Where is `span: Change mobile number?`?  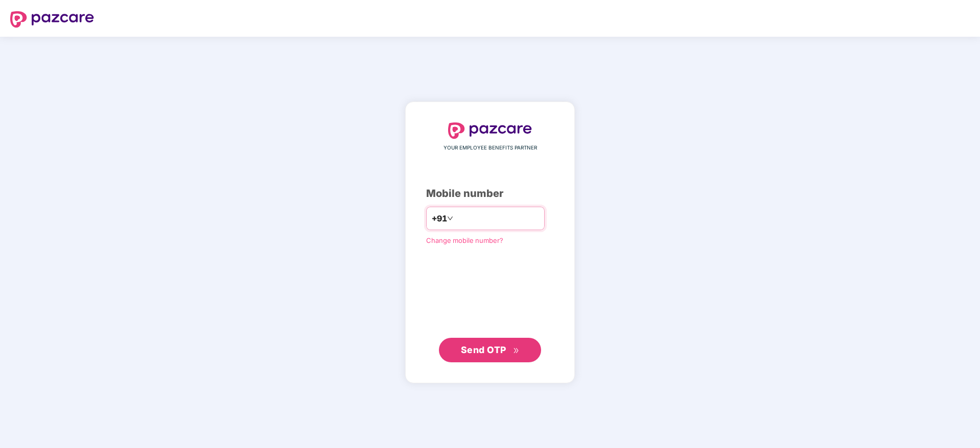 span: Change mobile number? is located at coordinates (464, 241).